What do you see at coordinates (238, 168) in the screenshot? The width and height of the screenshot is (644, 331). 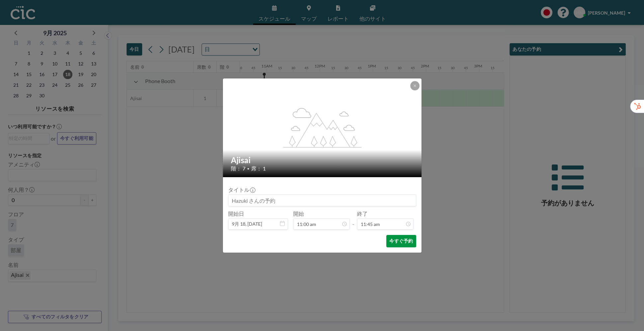 I see `span: 階： 7` at bounding box center [238, 168].